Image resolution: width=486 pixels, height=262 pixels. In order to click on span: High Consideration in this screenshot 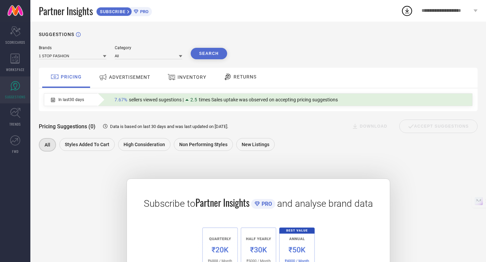, I will do `click(144, 145)`.